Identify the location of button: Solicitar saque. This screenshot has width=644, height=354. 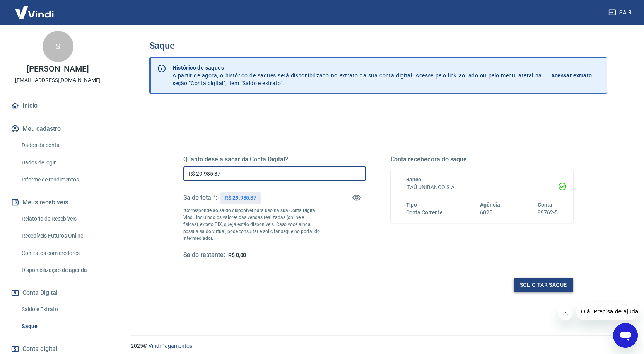
(544, 285).